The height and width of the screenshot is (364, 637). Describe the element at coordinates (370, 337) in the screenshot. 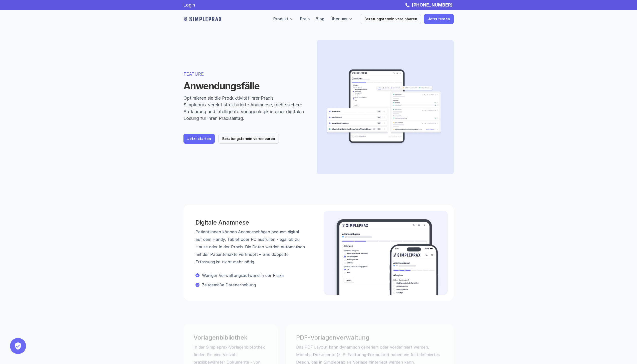

I see `h3: PDF-Vorlagenverwaltung` at that location.